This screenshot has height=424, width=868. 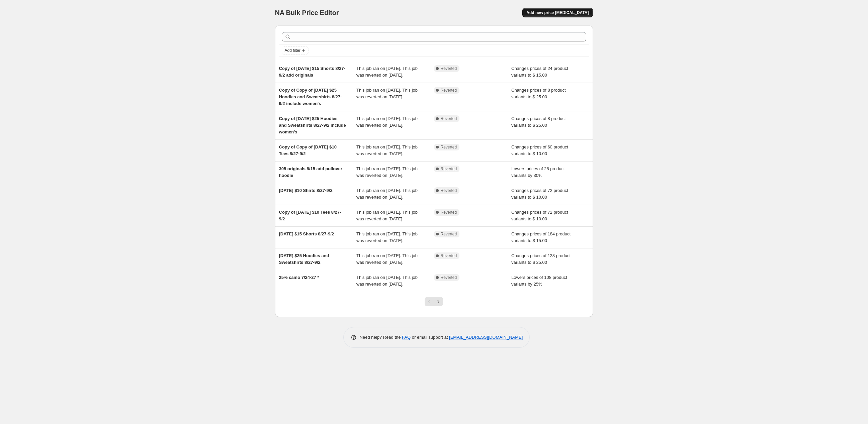 I want to click on span: Changes prices of 60 product variants to $ 10.00, so click(x=540, y=150).